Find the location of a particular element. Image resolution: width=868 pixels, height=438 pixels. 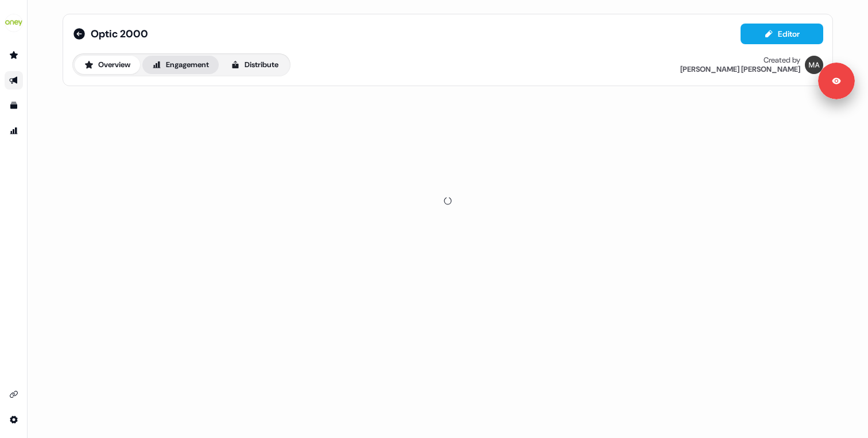

a: Go to outbound experience is located at coordinates (14, 81).